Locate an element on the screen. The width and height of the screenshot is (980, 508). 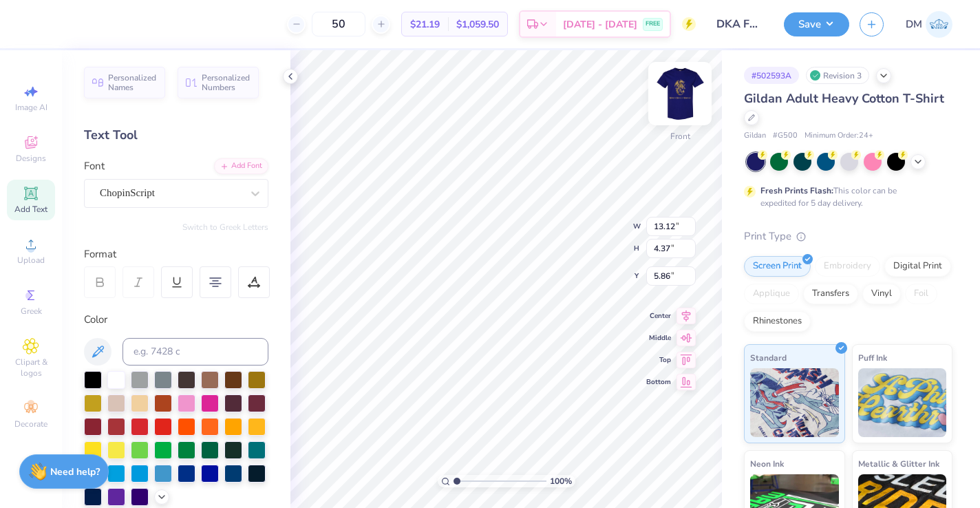
strong: Fresh Prints Flash: is located at coordinates (797, 190).